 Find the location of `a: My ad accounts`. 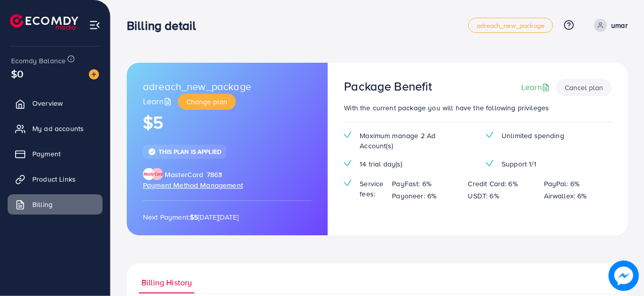

a: My ad accounts is located at coordinates (55, 128).